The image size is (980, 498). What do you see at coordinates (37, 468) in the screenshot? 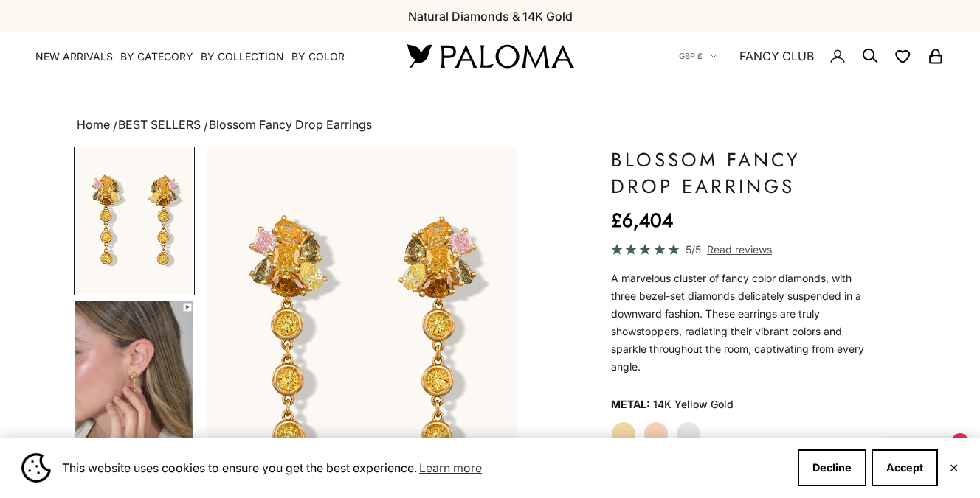
I see `img: Cookie banner` at bounding box center [37, 468].